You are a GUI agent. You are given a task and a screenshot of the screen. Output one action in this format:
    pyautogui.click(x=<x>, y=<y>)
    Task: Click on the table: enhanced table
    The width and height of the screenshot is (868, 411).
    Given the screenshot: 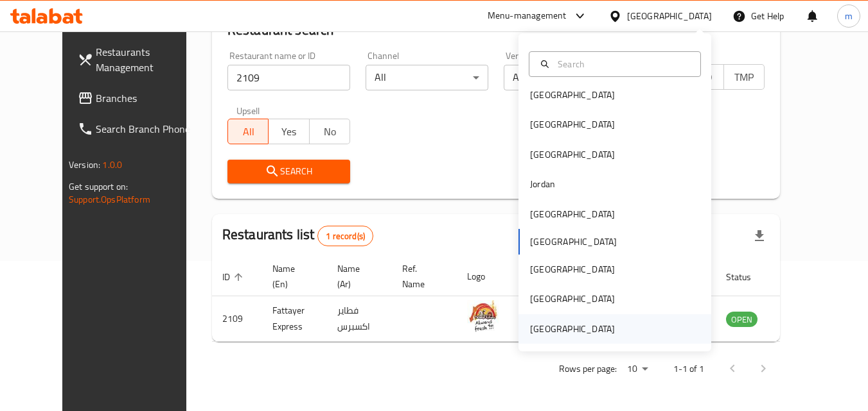 What is the action you would take?
    pyautogui.click(x=520, y=300)
    